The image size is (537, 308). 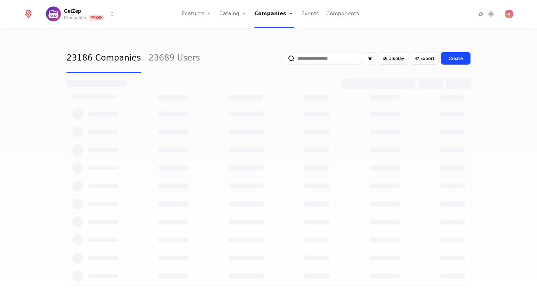 What do you see at coordinates (424, 58) in the screenshot?
I see `button: Export` at bounding box center [424, 58].